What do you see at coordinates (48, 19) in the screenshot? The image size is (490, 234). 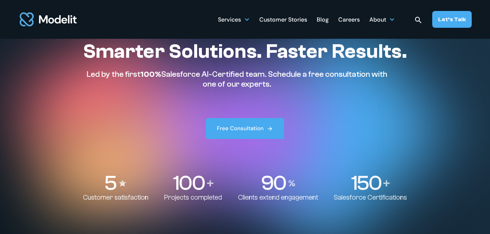 I see `img: modelit logo` at bounding box center [48, 19].